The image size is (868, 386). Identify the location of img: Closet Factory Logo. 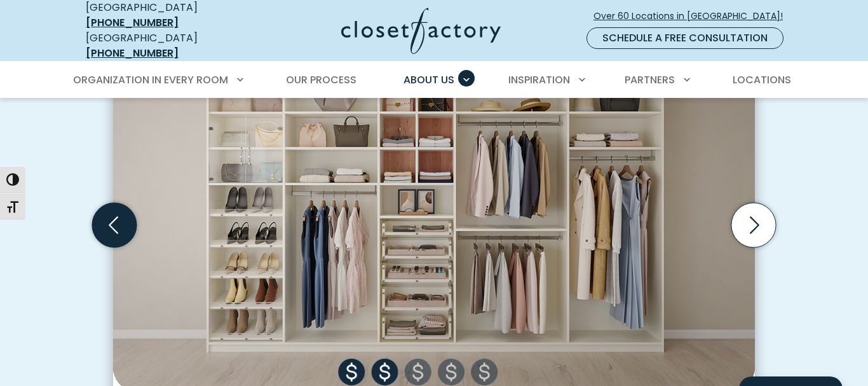
(421, 30).